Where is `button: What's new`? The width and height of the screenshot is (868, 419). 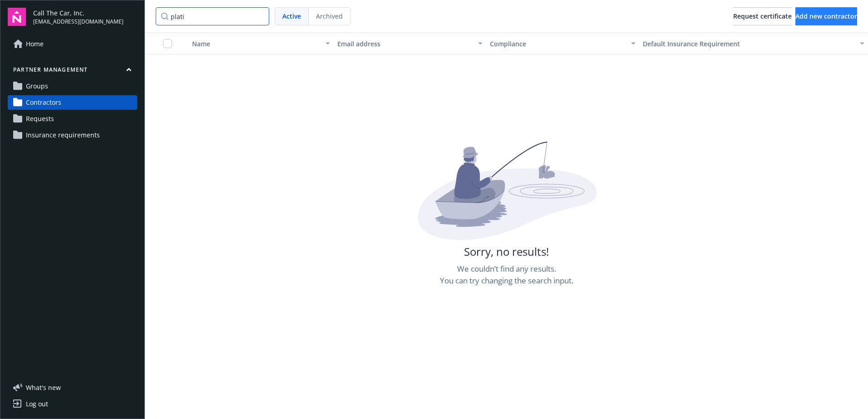 button: What's new is located at coordinates (42, 388).